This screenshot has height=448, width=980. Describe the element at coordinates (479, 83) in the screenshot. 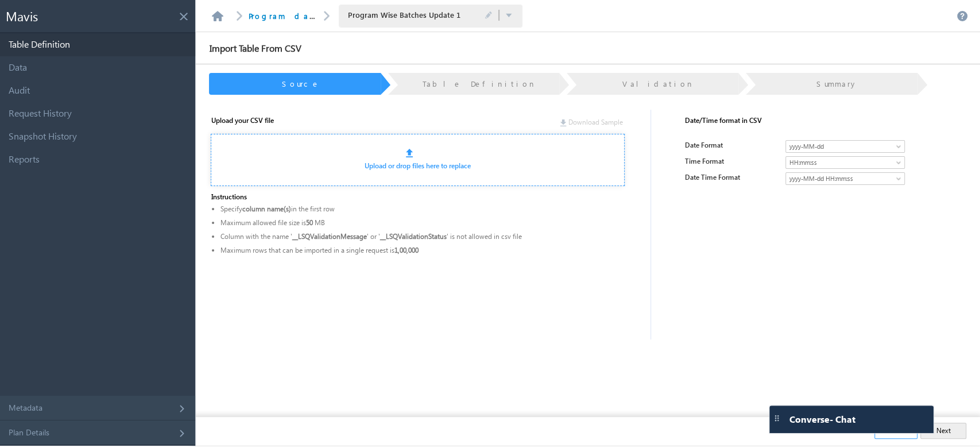

I see `span: Table Definition` at that location.